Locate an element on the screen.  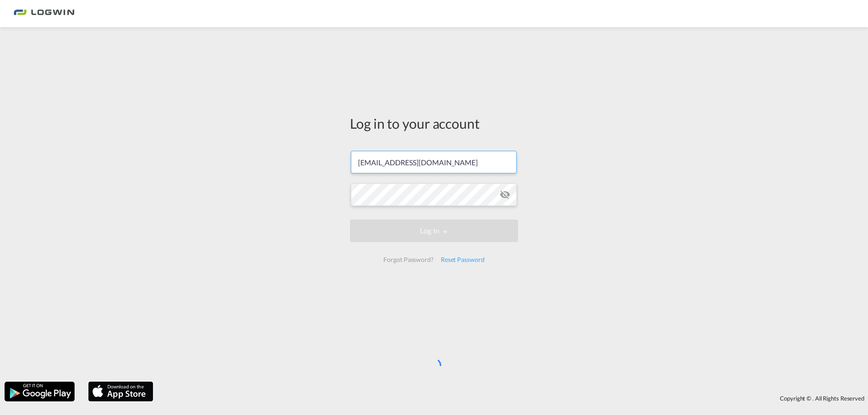
input: Enter email/phone number is located at coordinates (433, 162).